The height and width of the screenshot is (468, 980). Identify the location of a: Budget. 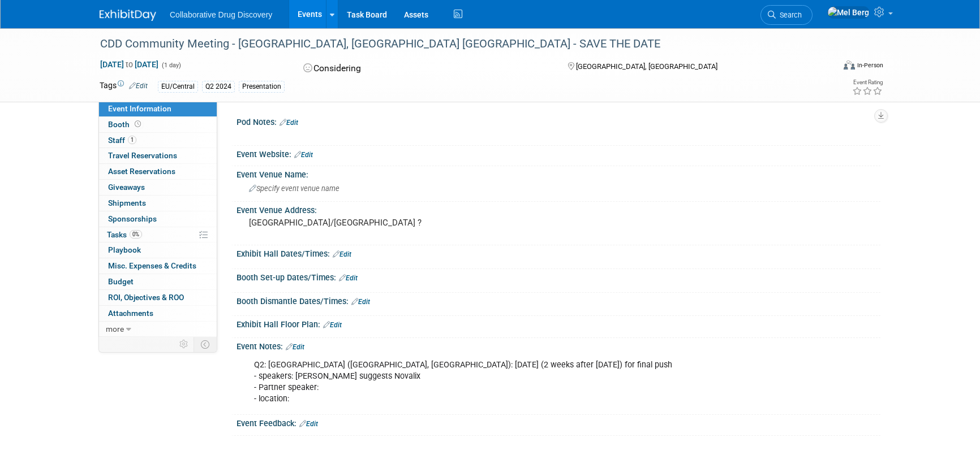
(158, 282).